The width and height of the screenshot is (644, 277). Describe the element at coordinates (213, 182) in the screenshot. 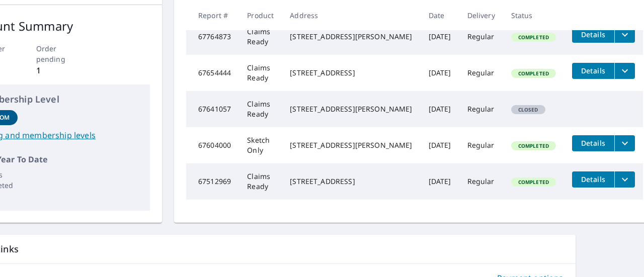

I see `td: 67512969` at that location.